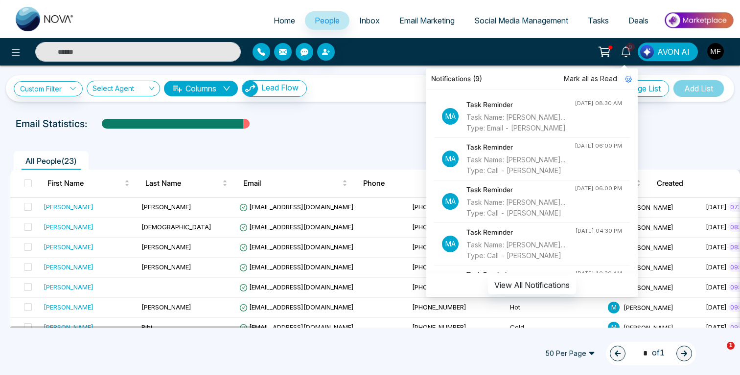 Image resolution: width=740 pixels, height=375 pixels. What do you see at coordinates (327, 21) in the screenshot?
I see `span: People` at bounding box center [327, 21].